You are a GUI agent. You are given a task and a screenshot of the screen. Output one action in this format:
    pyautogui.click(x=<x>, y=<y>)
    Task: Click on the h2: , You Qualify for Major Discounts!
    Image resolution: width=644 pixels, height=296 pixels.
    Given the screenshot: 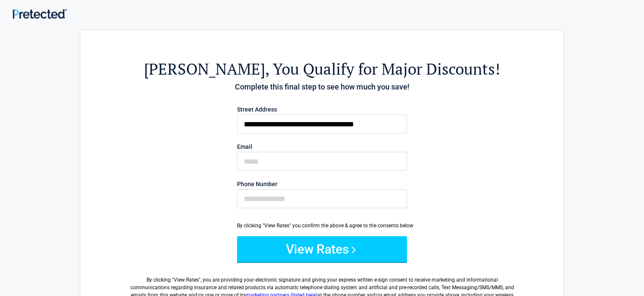 What is the action you would take?
    pyautogui.click(x=322, y=69)
    